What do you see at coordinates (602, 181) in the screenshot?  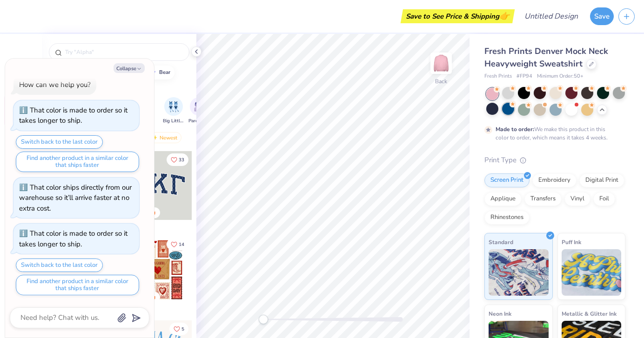 I see `div: Digital Print` at bounding box center [602, 181].